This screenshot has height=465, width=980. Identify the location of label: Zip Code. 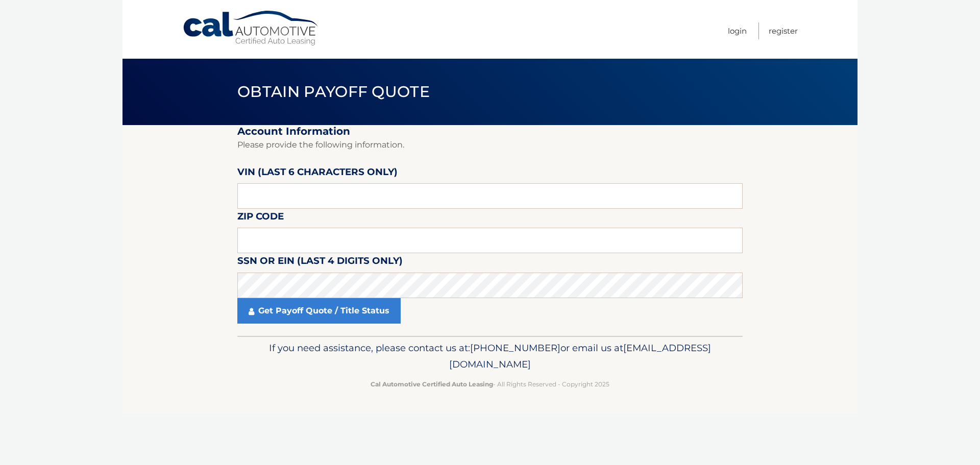
(260, 218).